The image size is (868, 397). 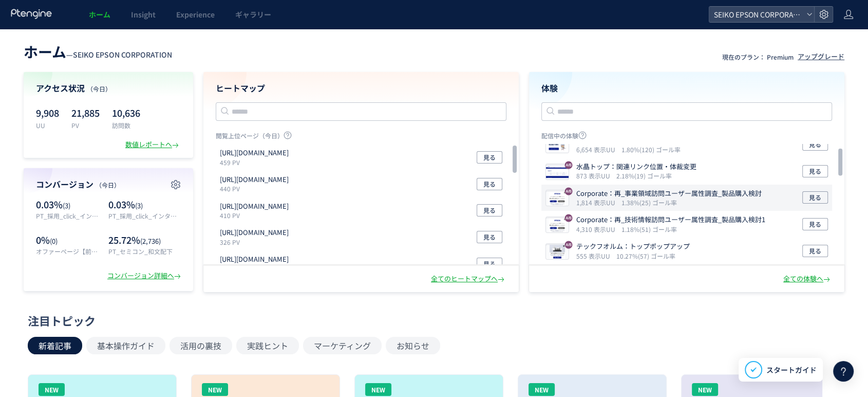 What do you see at coordinates (153, 145) in the screenshot?
I see `div: 数値レポートへ` at bounding box center [153, 145].